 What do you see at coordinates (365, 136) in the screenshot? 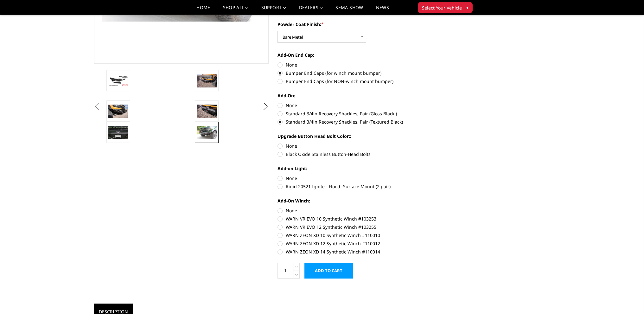
I see `label: Upgrade Button Head Bolt Color::` at bounding box center [365, 136].